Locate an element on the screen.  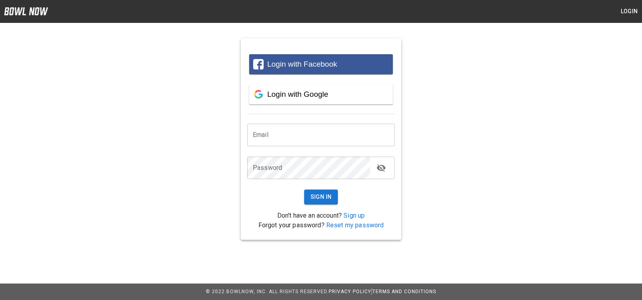
span: Login with Google is located at coordinates (298, 94).